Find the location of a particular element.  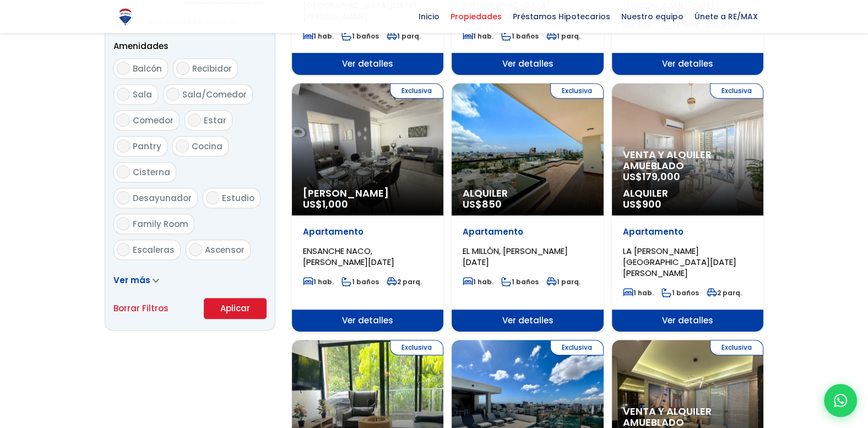

span: Inicio is located at coordinates (429, 17).